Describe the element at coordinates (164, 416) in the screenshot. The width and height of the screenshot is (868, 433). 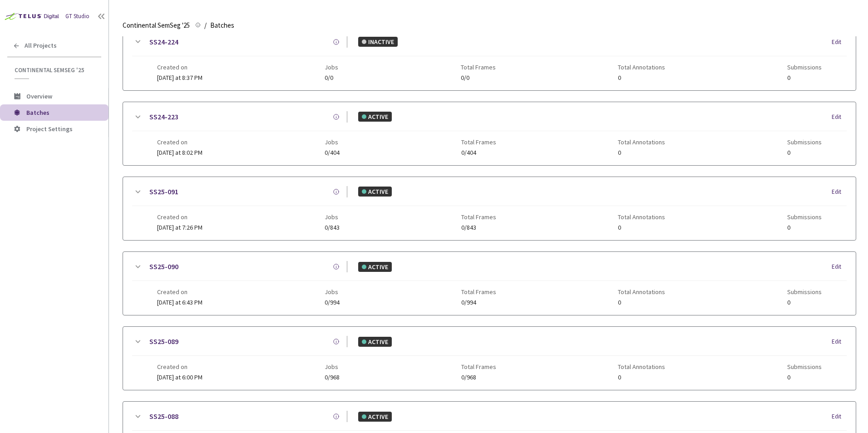
I see `a: SS25-088` at that location.